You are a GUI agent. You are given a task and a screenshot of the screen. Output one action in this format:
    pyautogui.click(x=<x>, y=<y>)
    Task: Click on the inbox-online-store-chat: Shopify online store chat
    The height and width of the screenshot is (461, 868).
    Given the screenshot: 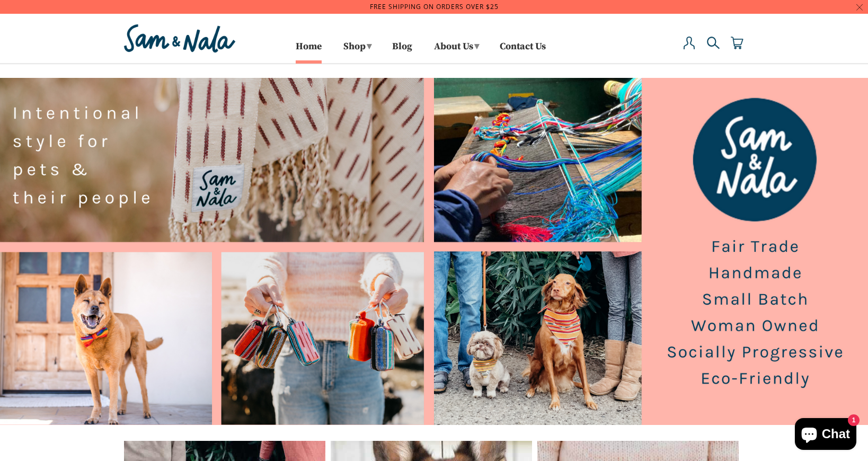 What is the action you would take?
    pyautogui.click(x=825, y=435)
    